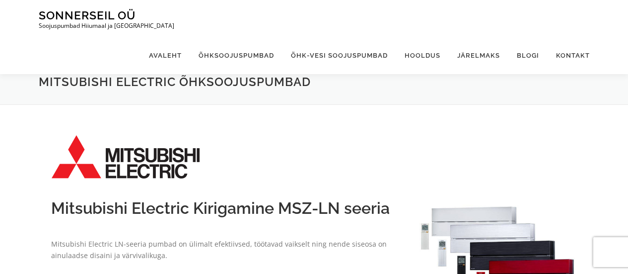 The image size is (628, 274). What do you see at coordinates (221, 208) in the screenshot?
I see `span: Mitsubishi Electric Kirigamine MSZ-LN seeria` at bounding box center [221, 208].